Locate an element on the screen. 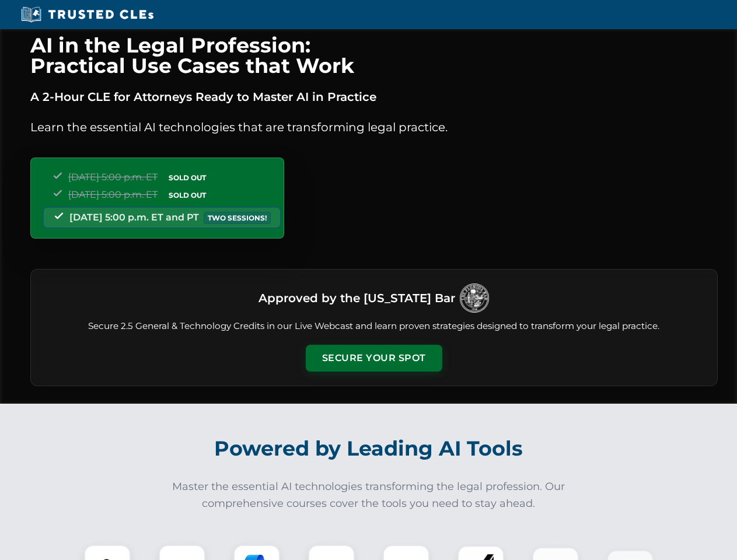  p: Learn the essential AI technologies that are transforming legal practice. is located at coordinates (374, 127).